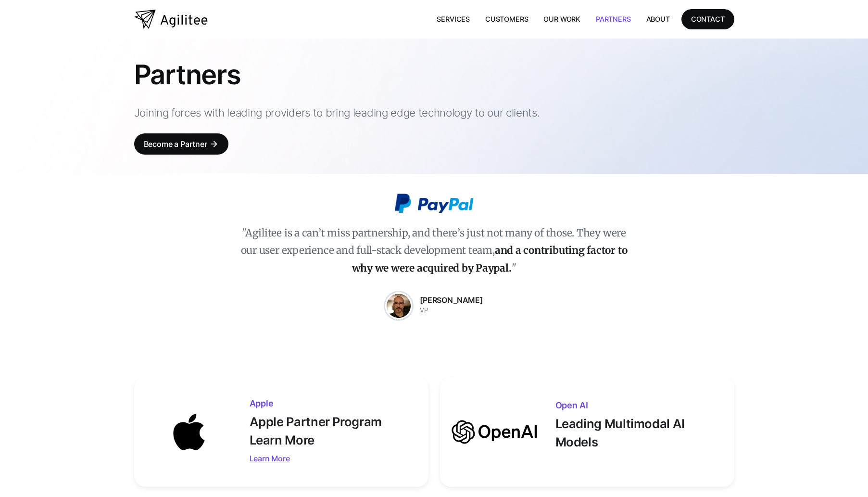 The width and height of the screenshot is (868, 497). I want to click on div: Learn More, so click(333, 458).